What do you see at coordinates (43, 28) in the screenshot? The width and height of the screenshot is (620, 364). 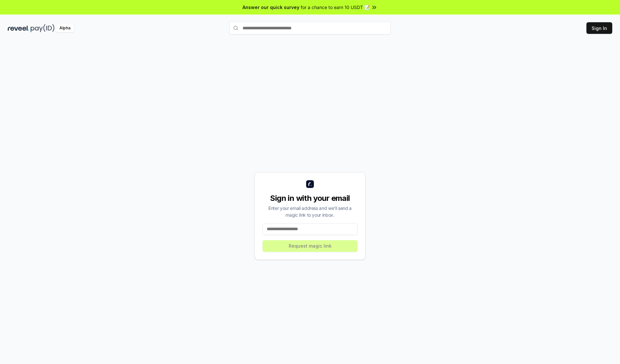 I see `img: pay_id` at bounding box center [43, 28].